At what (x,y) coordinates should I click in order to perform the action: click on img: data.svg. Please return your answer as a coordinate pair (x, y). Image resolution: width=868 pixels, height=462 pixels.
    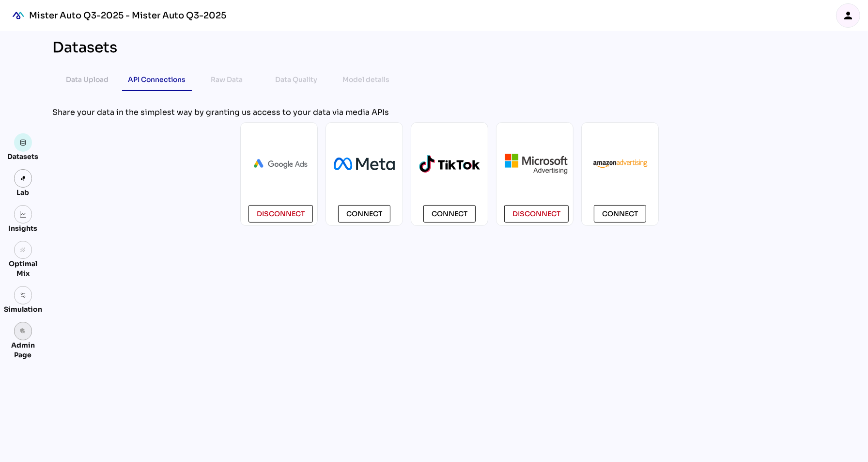
    Looking at the image, I should click on (23, 142).